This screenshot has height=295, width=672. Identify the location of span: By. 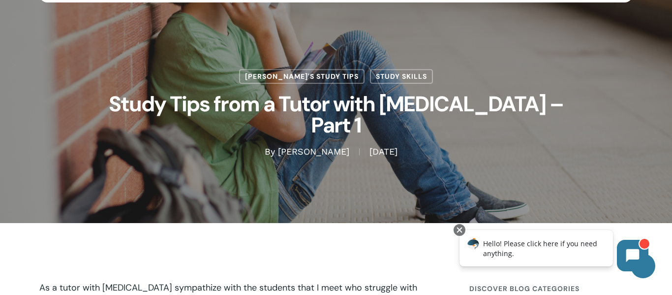
(270, 152).